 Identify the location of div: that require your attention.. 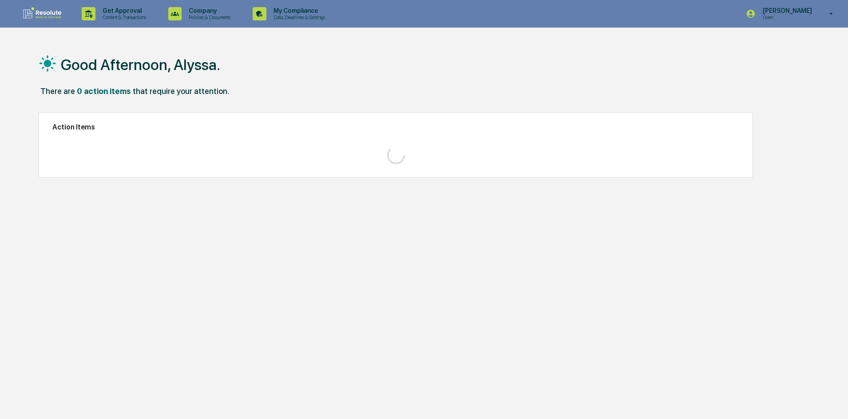
(181, 91).